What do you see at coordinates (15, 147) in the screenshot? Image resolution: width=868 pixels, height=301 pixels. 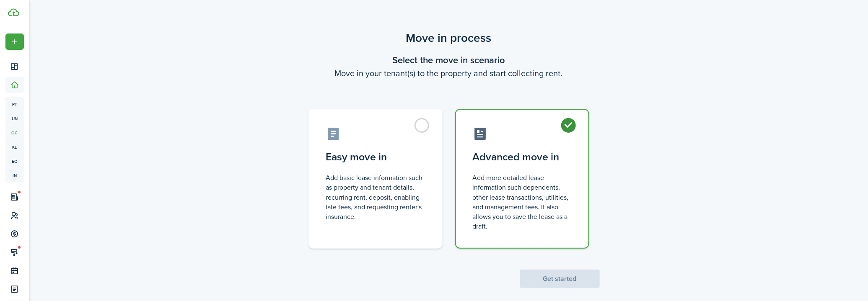 I see `a: kl` at bounding box center [15, 147].